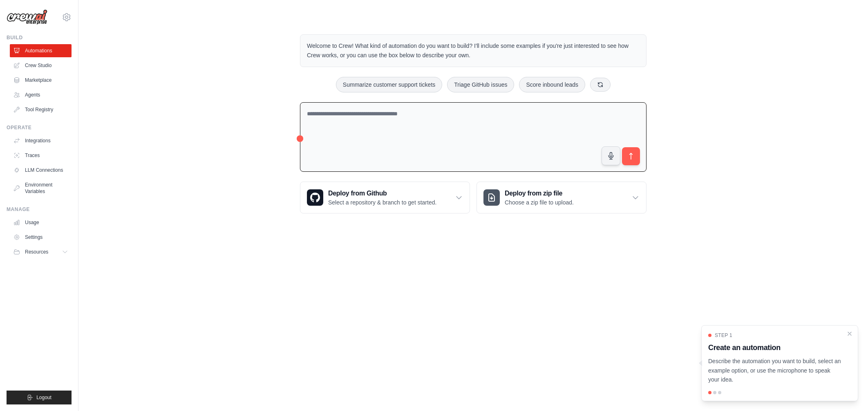 The image size is (868, 411). Describe the element at coordinates (552, 85) in the screenshot. I see `button: Score inbound leads` at that location.